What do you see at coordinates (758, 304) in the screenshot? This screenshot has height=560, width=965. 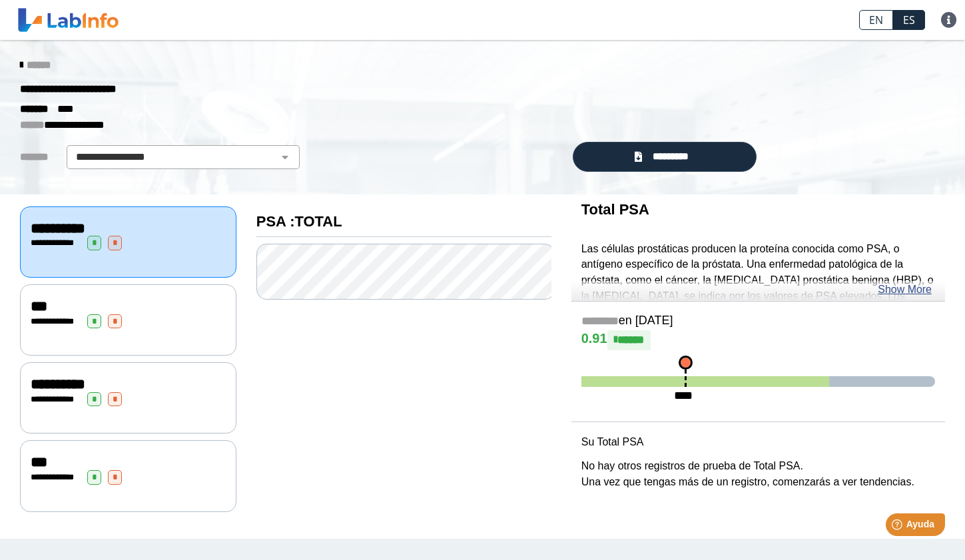 I see `p: Las células prostáticas producen la proteína conocida como PSA, o antígeno específico de la próst...` at bounding box center [758, 304].